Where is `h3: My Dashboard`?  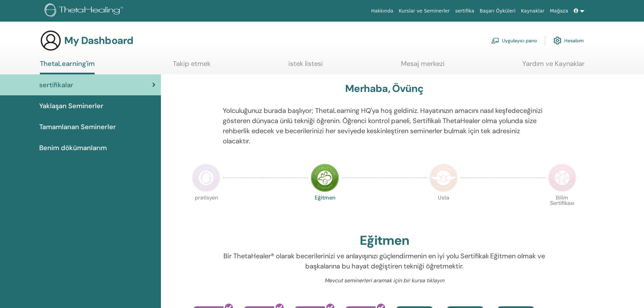
h3: My Dashboard is located at coordinates (99, 40).